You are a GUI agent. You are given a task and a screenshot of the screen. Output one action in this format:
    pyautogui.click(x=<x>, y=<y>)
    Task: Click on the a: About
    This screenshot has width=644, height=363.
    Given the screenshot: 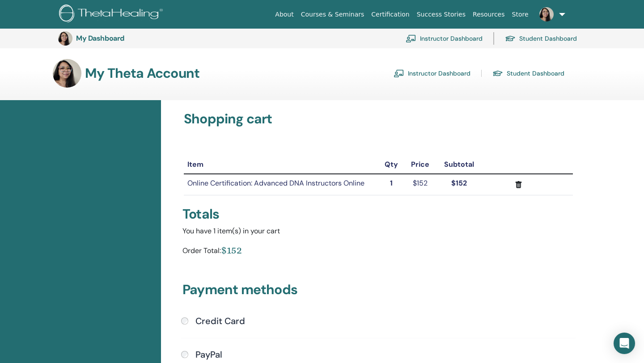 What is the action you would take?
    pyautogui.click(x=284, y=14)
    